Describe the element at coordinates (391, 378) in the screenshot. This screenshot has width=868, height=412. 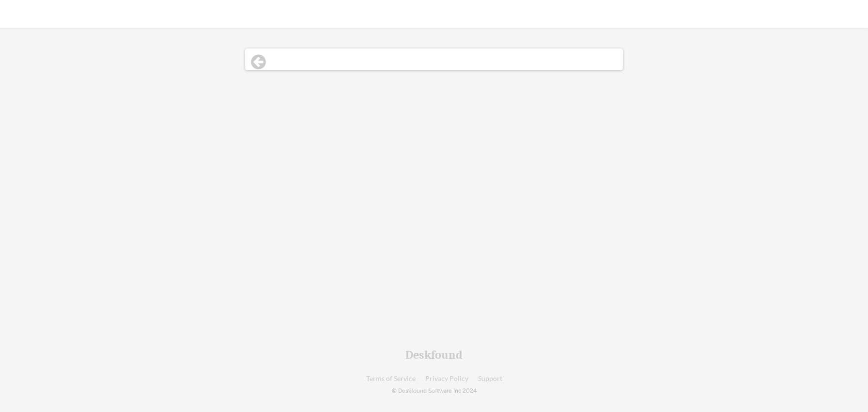
I see `a: Terms of Service` at that location.